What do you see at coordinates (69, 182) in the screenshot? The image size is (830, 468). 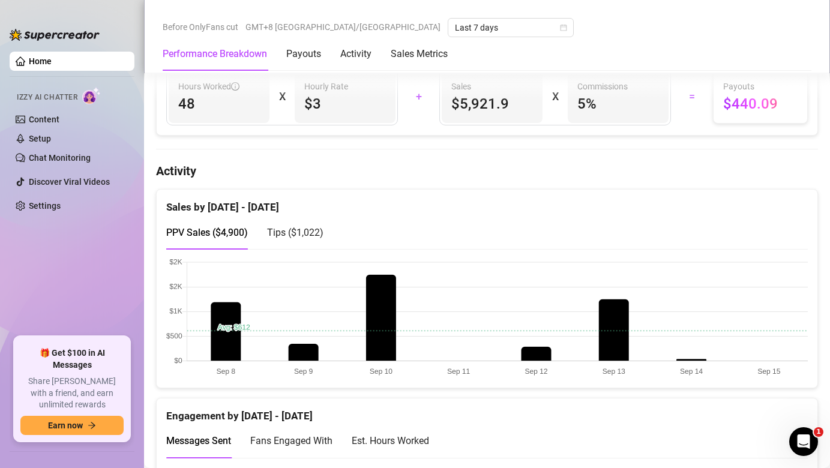 I see `a: Discover Viral Videos` at bounding box center [69, 182].